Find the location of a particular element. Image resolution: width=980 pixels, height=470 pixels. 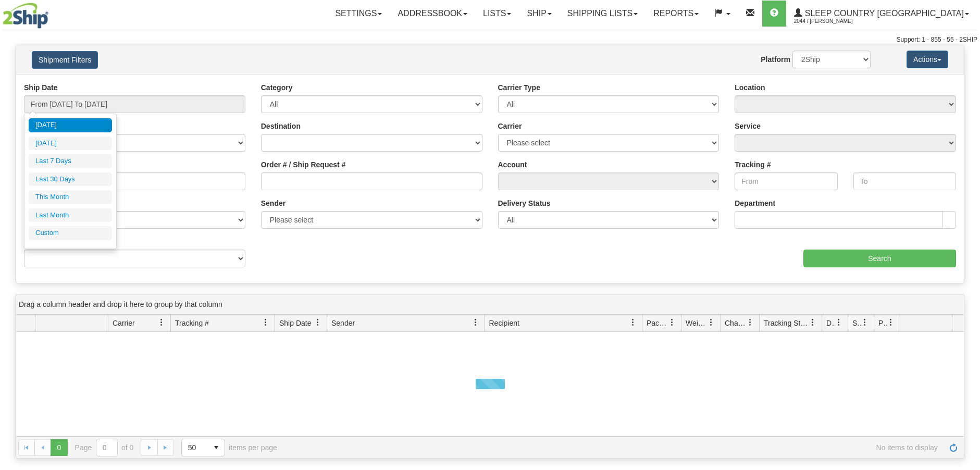

div: Support: 1 - 855 - 55 - 2SHIP is located at coordinates (490, 40).